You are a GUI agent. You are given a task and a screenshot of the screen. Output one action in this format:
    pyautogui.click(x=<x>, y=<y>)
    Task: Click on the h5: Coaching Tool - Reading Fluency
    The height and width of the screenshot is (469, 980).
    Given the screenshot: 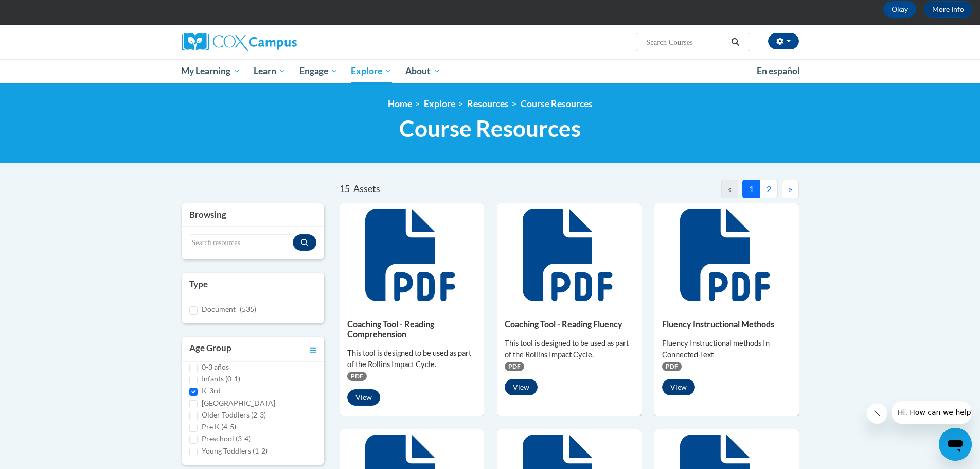 What is the action you would take?
    pyautogui.click(x=569, y=324)
    